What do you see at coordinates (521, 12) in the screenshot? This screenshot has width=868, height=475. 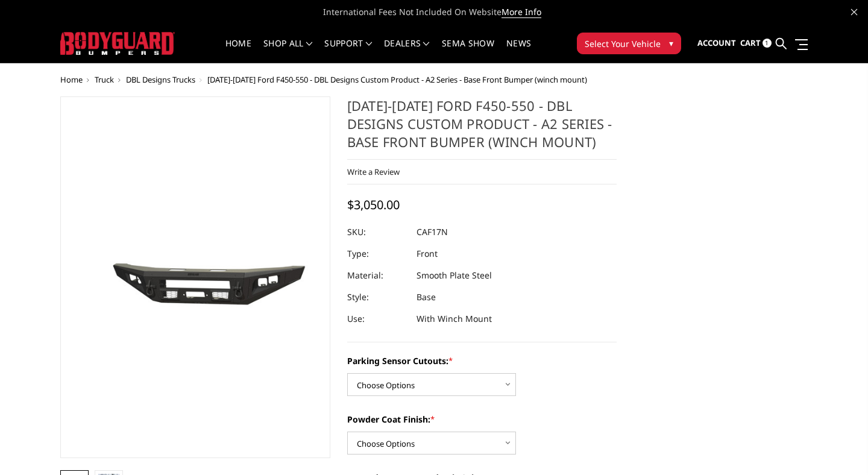 I see `a: More Info` at bounding box center [521, 12].